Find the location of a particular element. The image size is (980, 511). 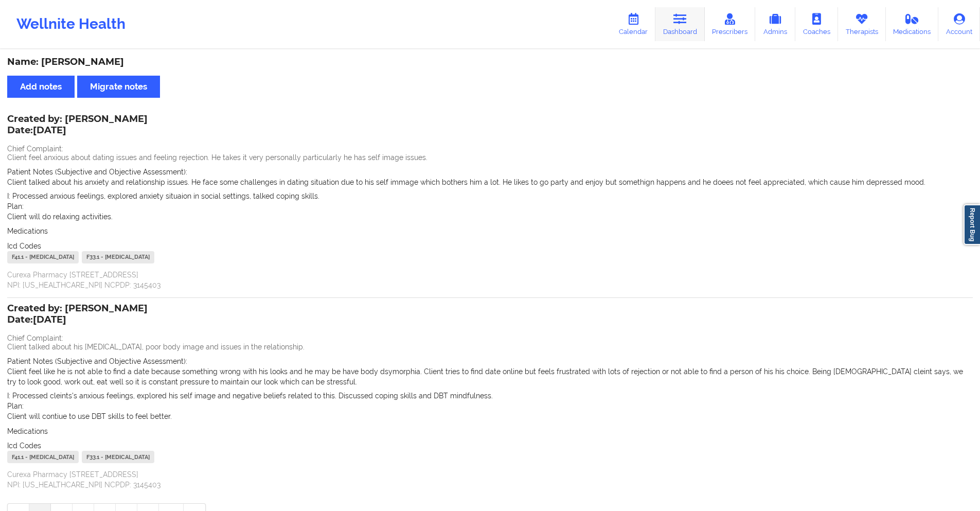

a: Calendar is located at coordinates (634, 24).